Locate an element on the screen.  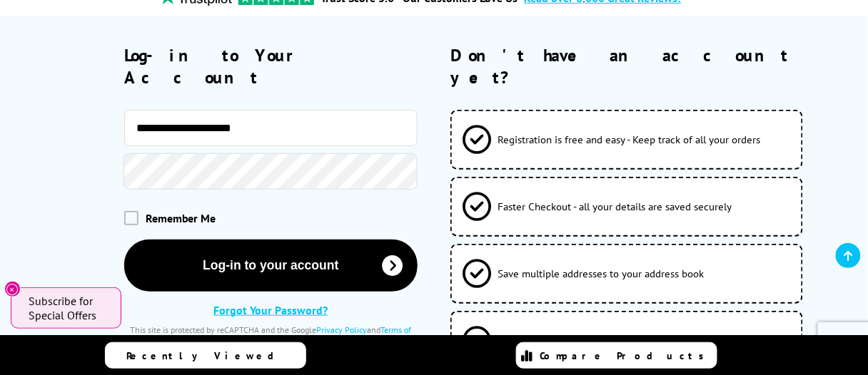
span: Faster Checkout - all your details are saved securely is located at coordinates (615, 206).